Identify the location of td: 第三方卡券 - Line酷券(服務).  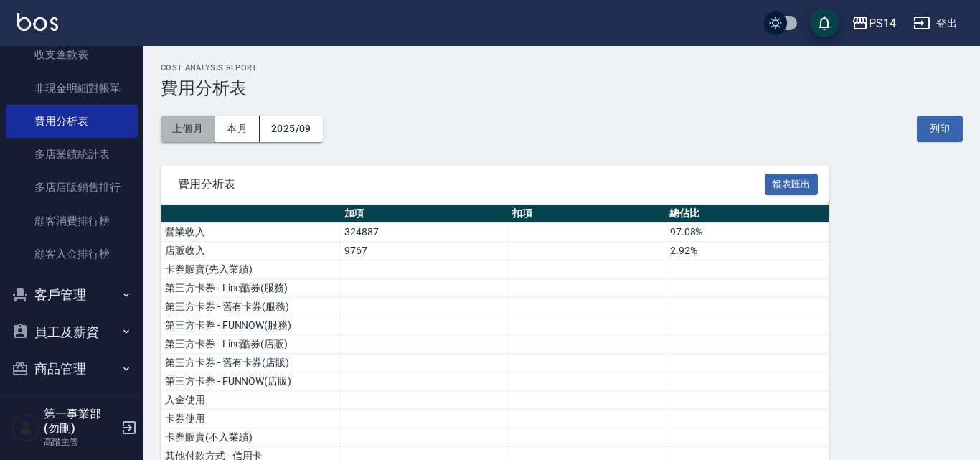
(251, 288).